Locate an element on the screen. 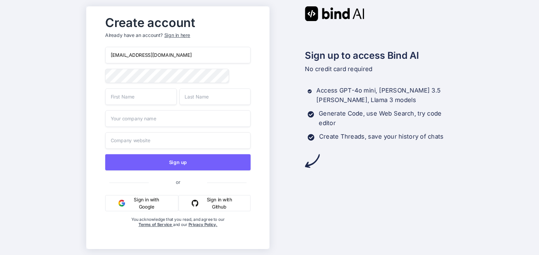 The width and height of the screenshot is (539, 255). input: Company website is located at coordinates (178, 140).